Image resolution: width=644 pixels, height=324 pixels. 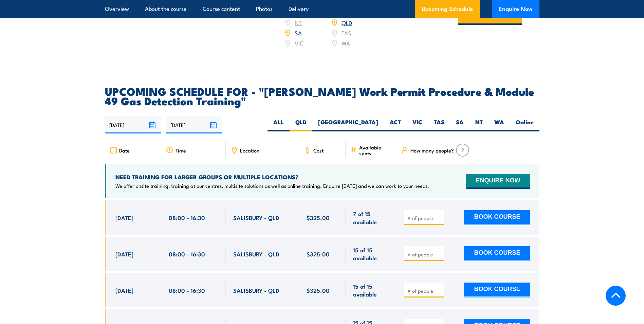 What do you see at coordinates (524, 124) in the screenshot?
I see `label: Online` at bounding box center [524, 124].